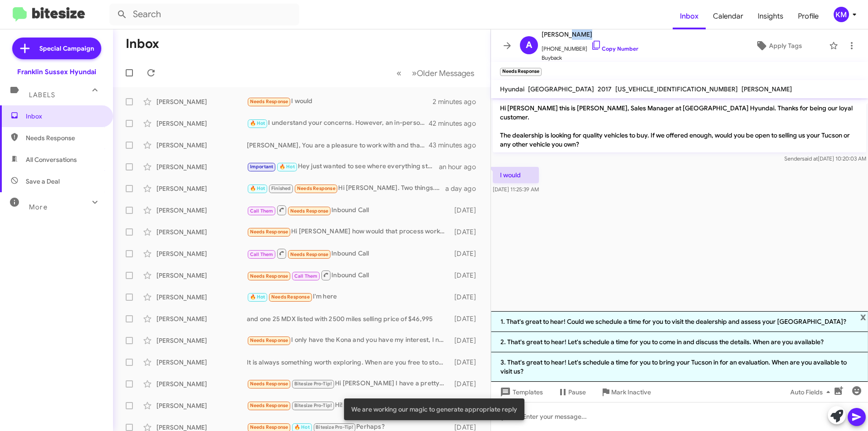 The width and height of the screenshot is (868, 431). What do you see at coordinates (281, 188) in the screenshot?
I see `span: Finished` at bounding box center [281, 188].